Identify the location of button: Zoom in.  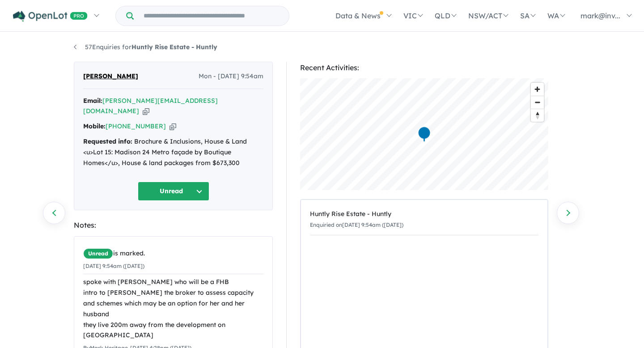
(537, 89).